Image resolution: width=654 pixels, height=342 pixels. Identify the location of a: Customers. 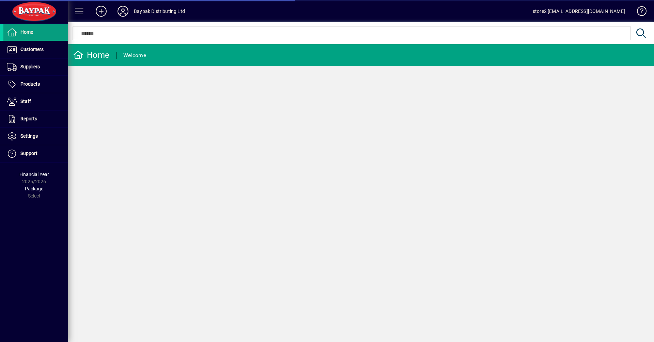
(36, 50).